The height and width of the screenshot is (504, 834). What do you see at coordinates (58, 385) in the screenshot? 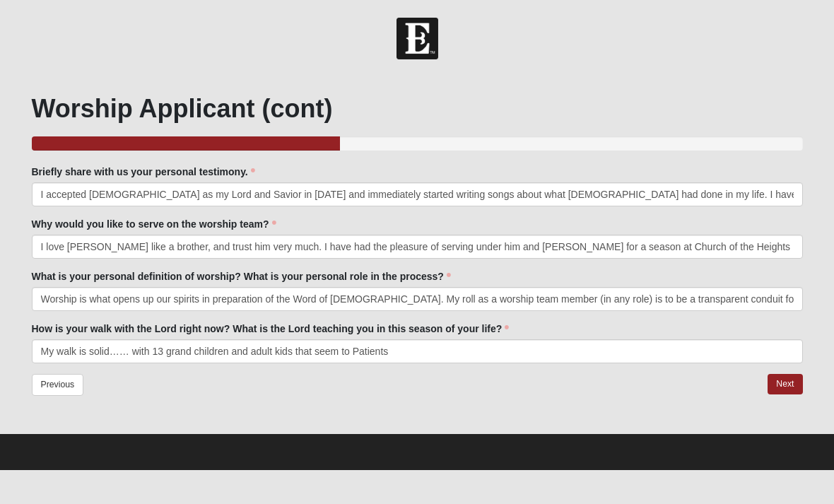
I see `a: Previous` at bounding box center [58, 385].